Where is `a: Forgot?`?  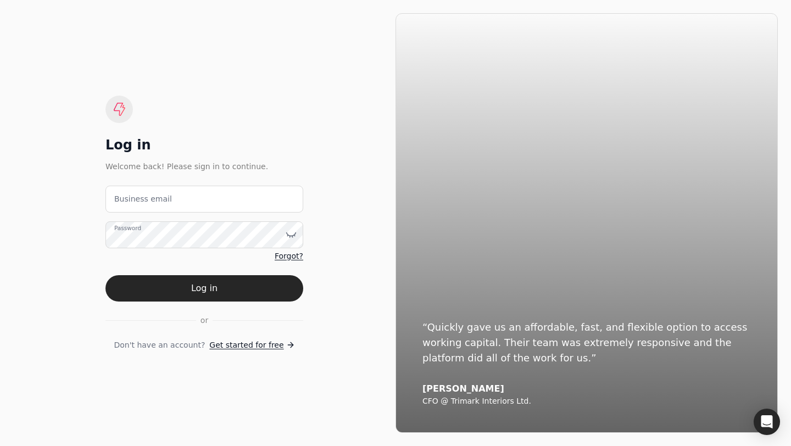
a: Forgot? is located at coordinates (289, 256).